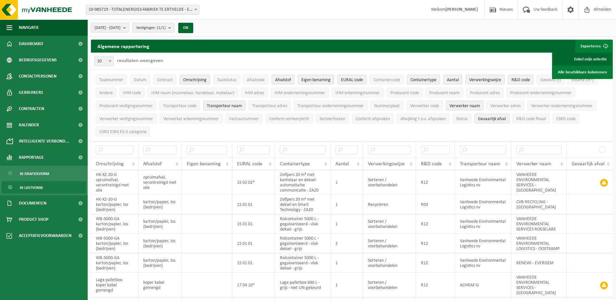  Describe the element at coordinates (484, 285) in the screenshot. I see `td: ACHRAF-G` at that location.